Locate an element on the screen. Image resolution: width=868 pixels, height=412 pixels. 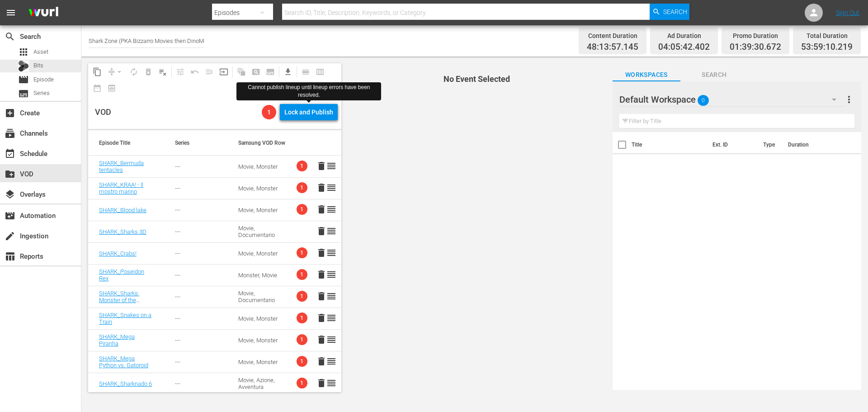
div: Cannot publish lineup until lineup errors have been resolved. is located at coordinates (308, 91).